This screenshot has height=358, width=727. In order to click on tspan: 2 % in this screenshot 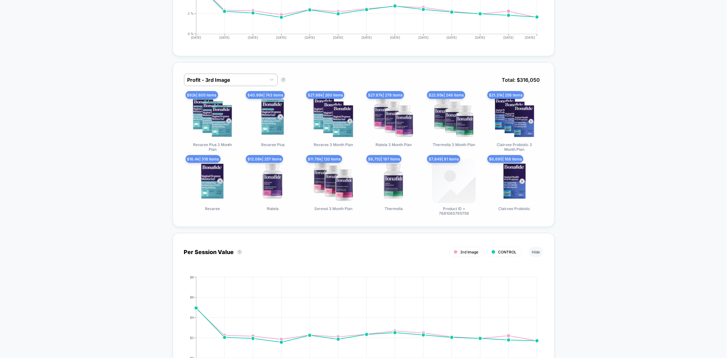, I will do `click(191, 13)`.